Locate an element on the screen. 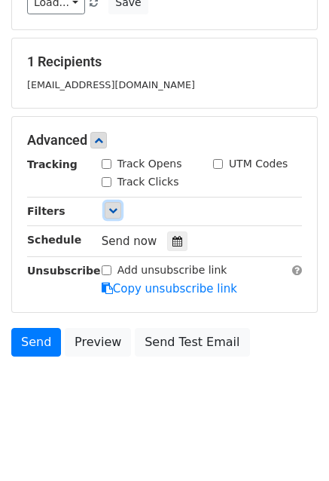  h5: Advanced is located at coordinates (164, 140).